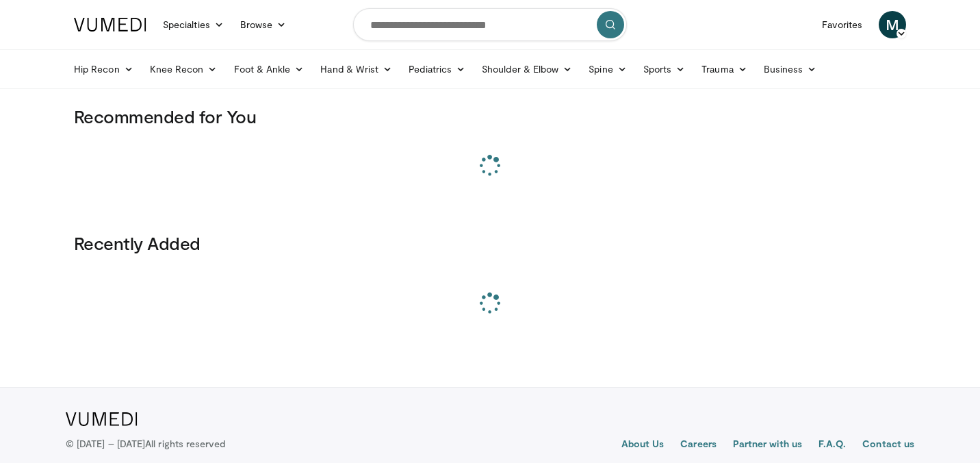 Image resolution: width=980 pixels, height=463 pixels. What do you see at coordinates (888, 445) in the screenshot?
I see `a: Contact us` at bounding box center [888, 445].